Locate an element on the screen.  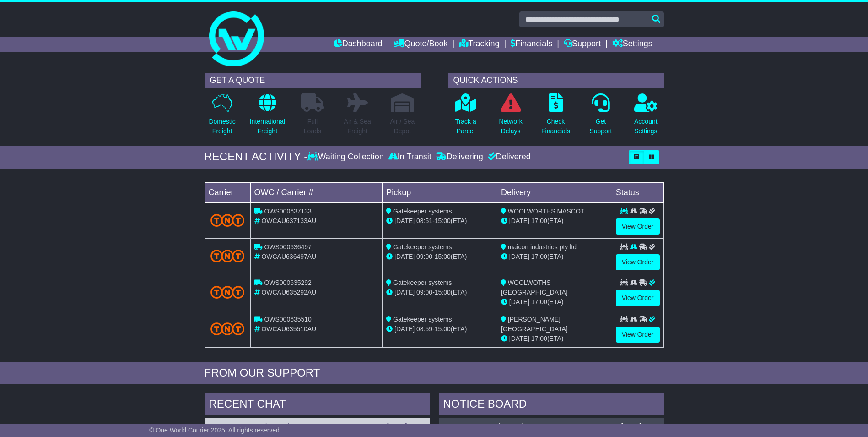
a: Track aParcel is located at coordinates (465, 117).